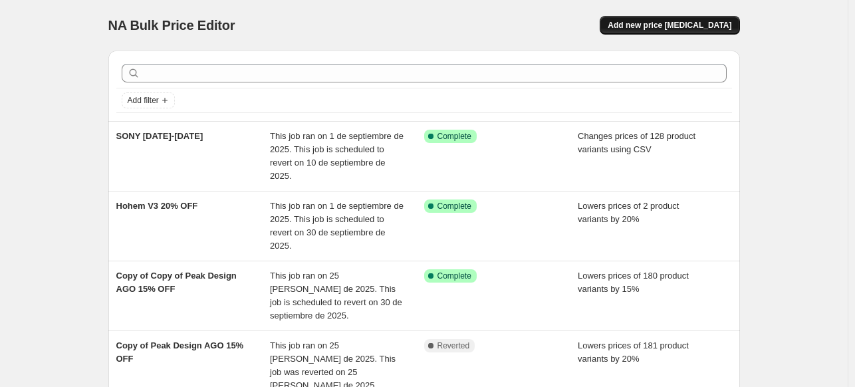 The image size is (855, 387). Describe the element at coordinates (636, 142) in the screenshot. I see `span: Changes prices of 128 product variants using CSV` at that location.